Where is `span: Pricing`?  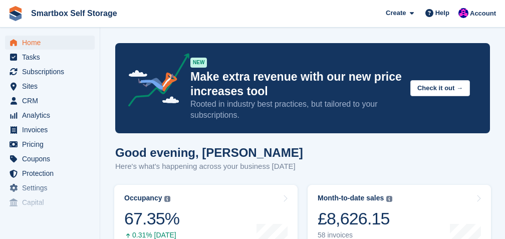
span: Pricing is located at coordinates (52, 144).